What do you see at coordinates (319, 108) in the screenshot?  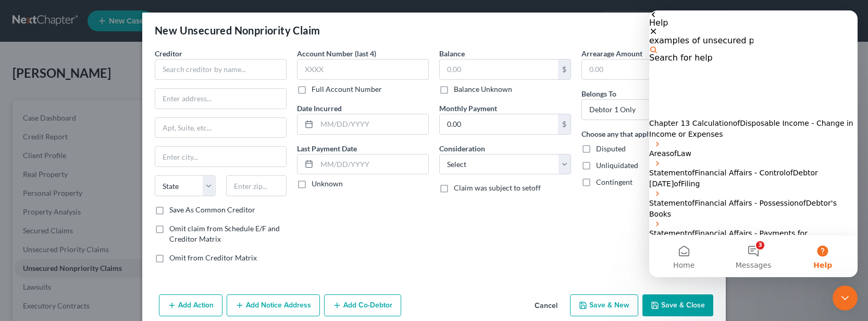 I see `label: Date Incurred` at bounding box center [319, 108].